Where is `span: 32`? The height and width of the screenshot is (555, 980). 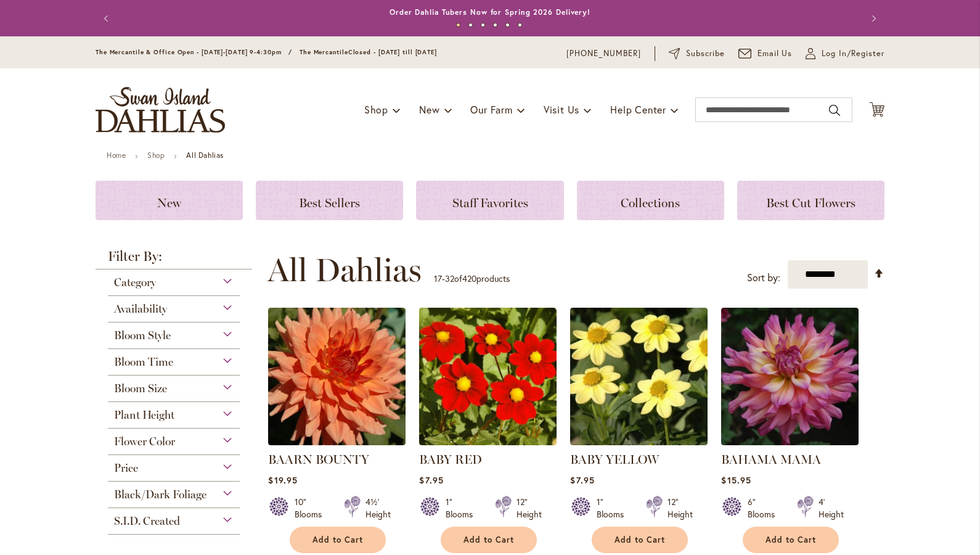 span: 32 is located at coordinates (449, 278).